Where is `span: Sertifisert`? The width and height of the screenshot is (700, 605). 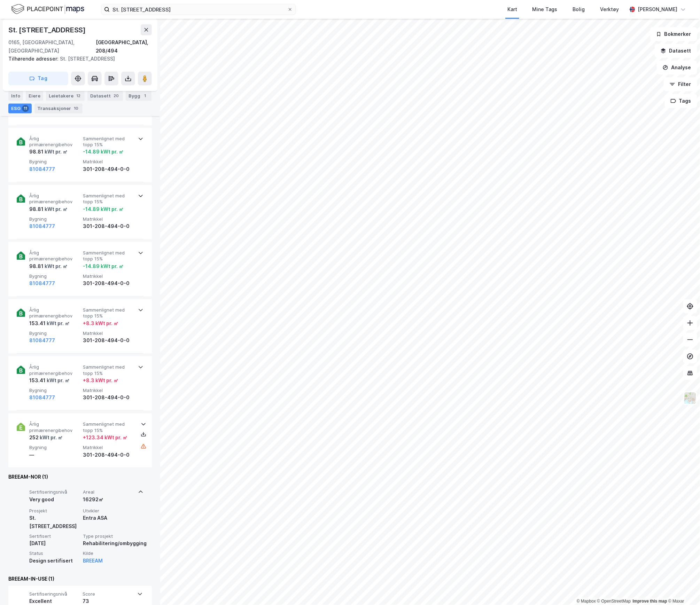 span: Sertifisert is located at coordinates (55, 536).